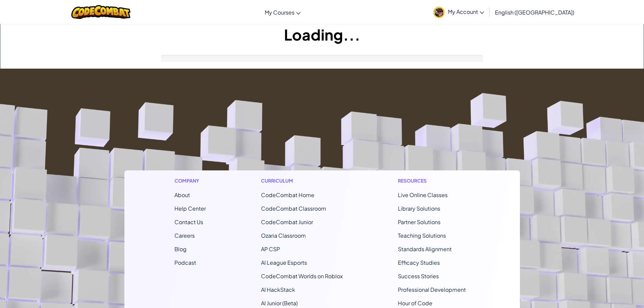 The height and width of the screenshot is (308, 644). I want to click on a: Podcast, so click(185, 263).